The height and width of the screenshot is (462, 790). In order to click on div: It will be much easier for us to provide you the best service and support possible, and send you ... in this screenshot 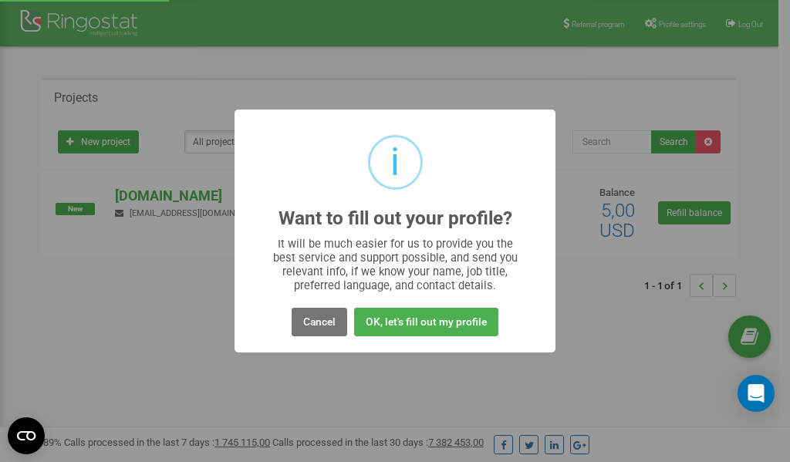, I will do `click(395, 265)`.